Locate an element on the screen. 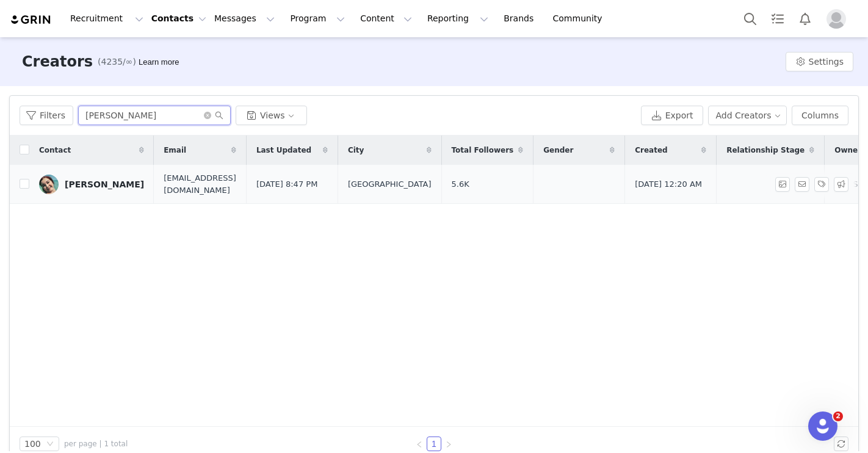  span: Email is located at coordinates (175, 150).